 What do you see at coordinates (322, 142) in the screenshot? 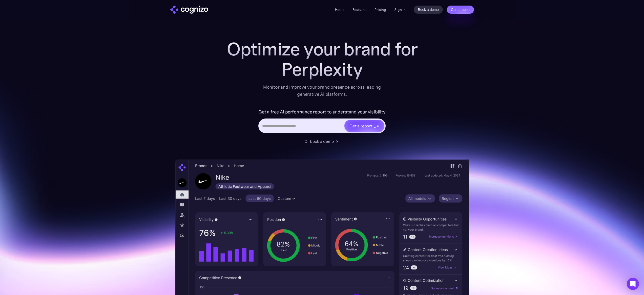
I see `a: Or book a demo` at bounding box center [322, 142].